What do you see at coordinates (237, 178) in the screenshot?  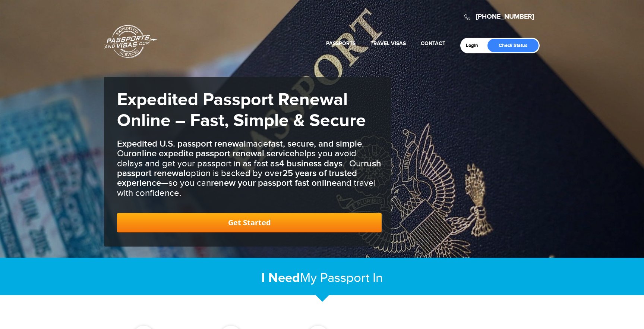 I see `b: 25 years of trusted experience` at bounding box center [237, 178].